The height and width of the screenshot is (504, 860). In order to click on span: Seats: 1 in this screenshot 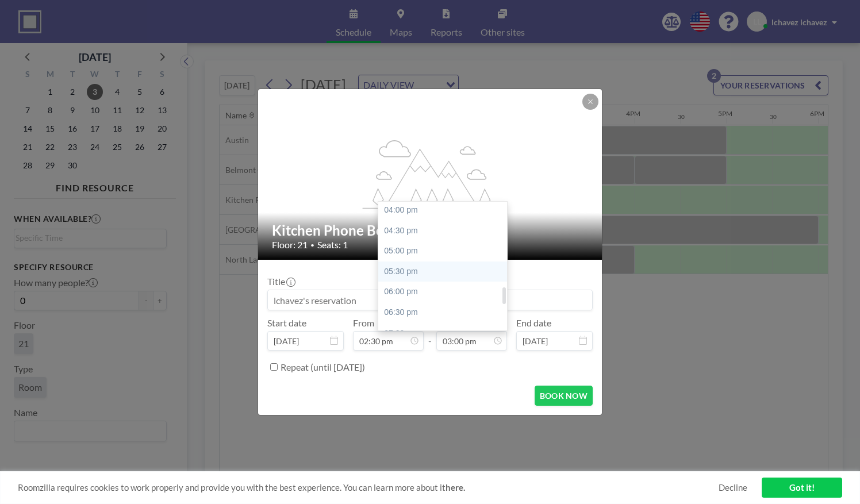, I will do `click(332, 245)`.